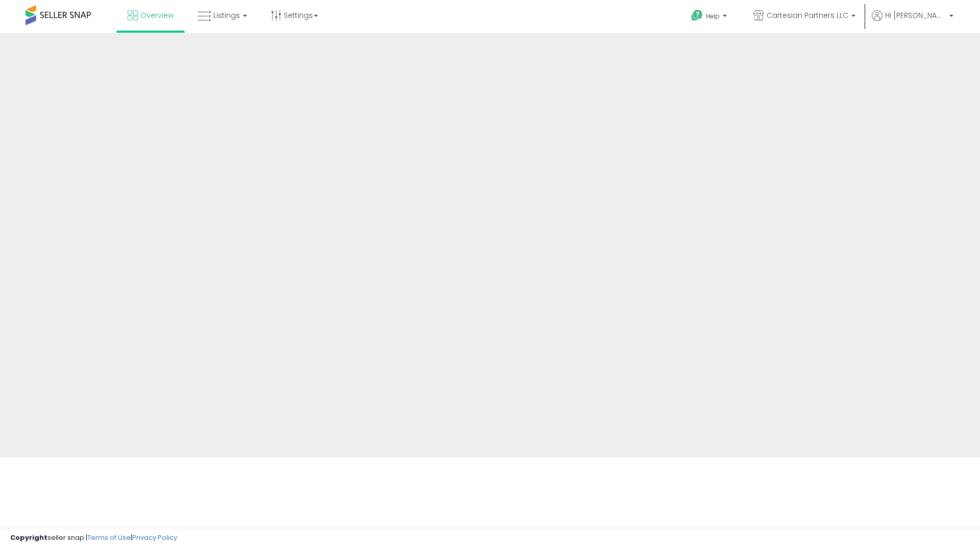 The width and height of the screenshot is (980, 548). Describe the element at coordinates (226, 16) in the screenshot. I see `span: Listings` at that location.